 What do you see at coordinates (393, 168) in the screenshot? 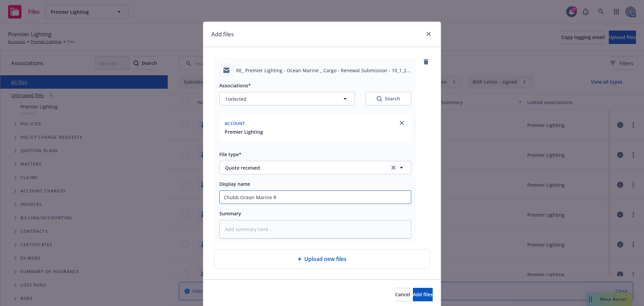
I see `a: clear selection` at bounding box center [393, 168].